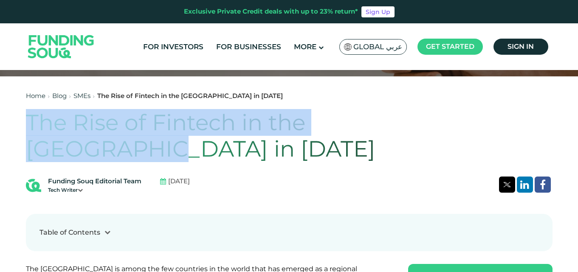  I want to click on div: Funding Souq Editorial Team, so click(95, 181).